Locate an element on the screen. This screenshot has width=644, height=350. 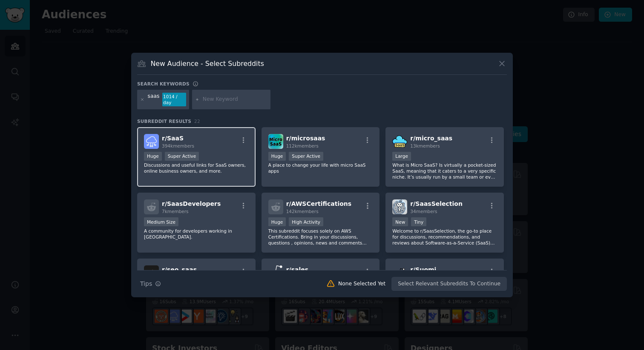
span: 7k members is located at coordinates (175, 211).